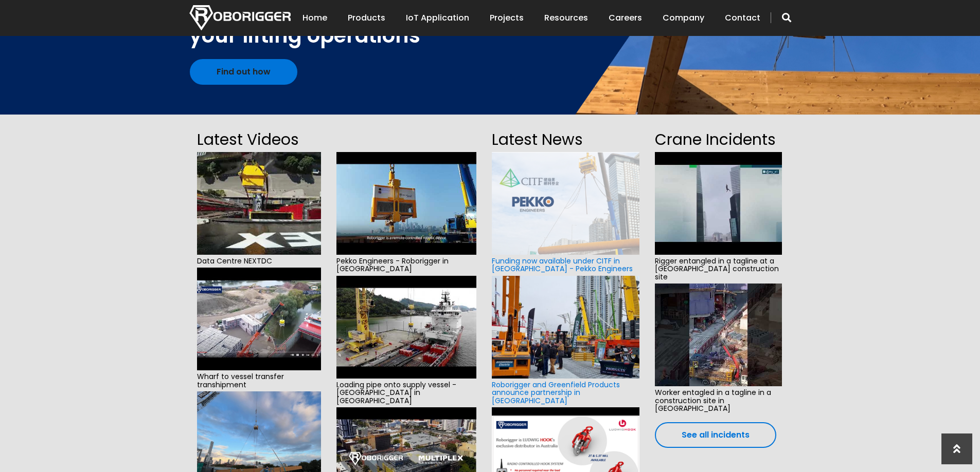 Image resolution: width=980 pixels, height=472 pixels. What do you see at coordinates (315, 18) in the screenshot?
I see `a: Home` at bounding box center [315, 18].